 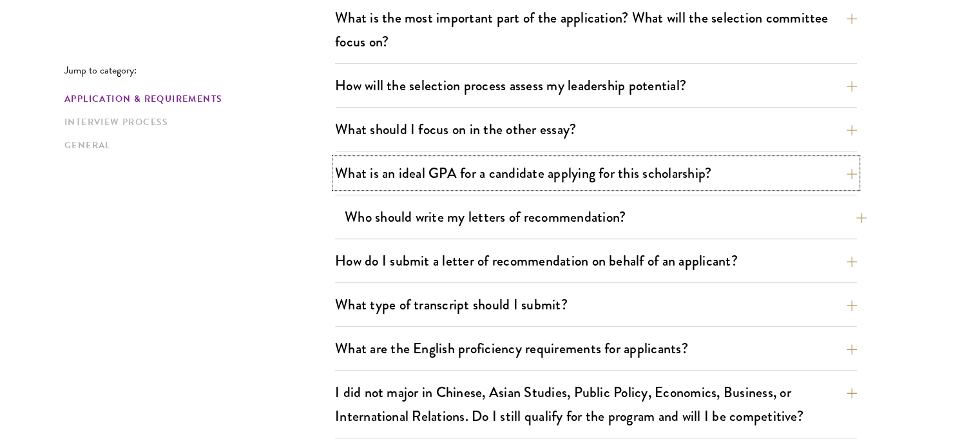 I want to click on button: How do I submit a letter of recommendation on behalf of an applicant?, so click(x=596, y=260).